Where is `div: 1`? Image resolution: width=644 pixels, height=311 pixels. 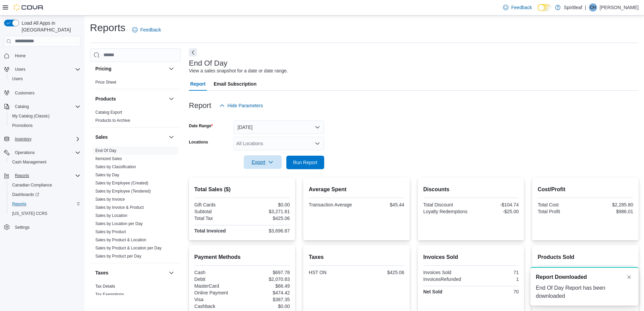 div: 1 is located at coordinates (495, 279).